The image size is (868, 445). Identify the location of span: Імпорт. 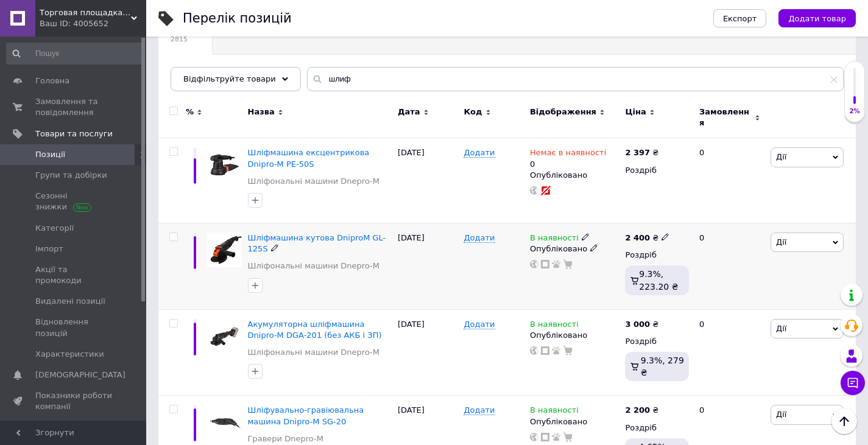
(50, 249).